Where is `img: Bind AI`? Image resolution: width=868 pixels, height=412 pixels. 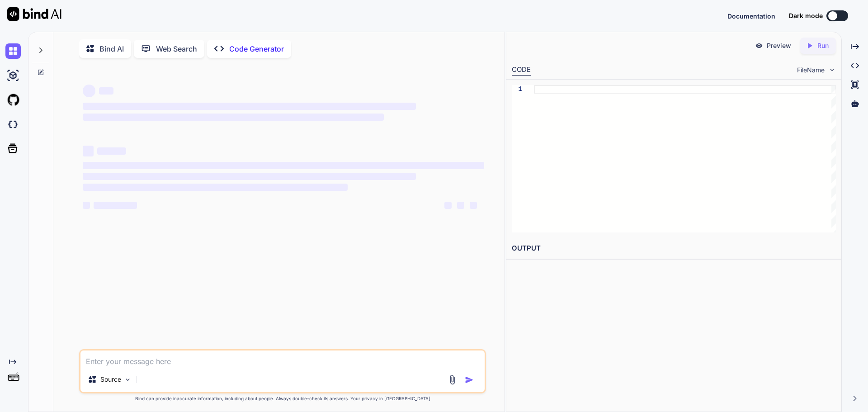 img: Bind AI is located at coordinates (35, 14).